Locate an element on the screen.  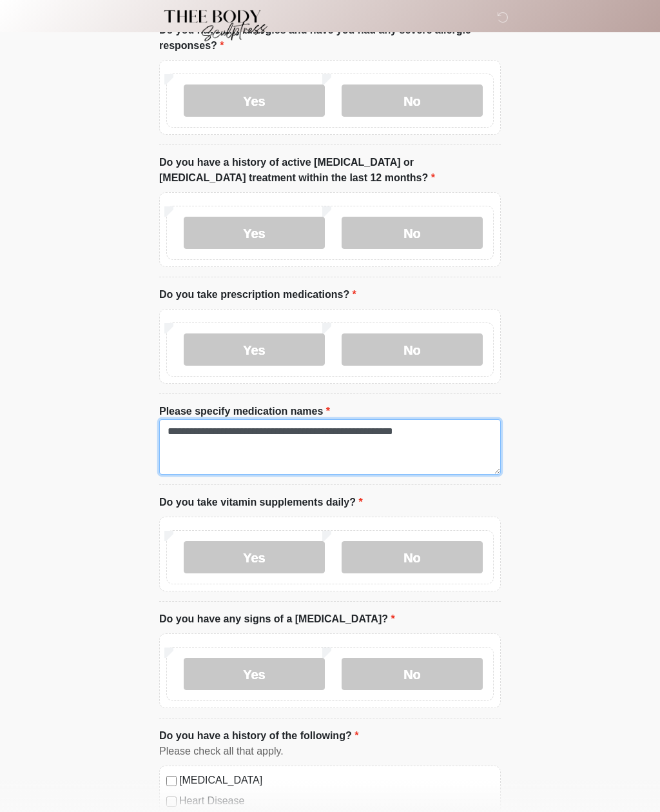
label: Do you take prescription medications? is located at coordinates (258, 294).